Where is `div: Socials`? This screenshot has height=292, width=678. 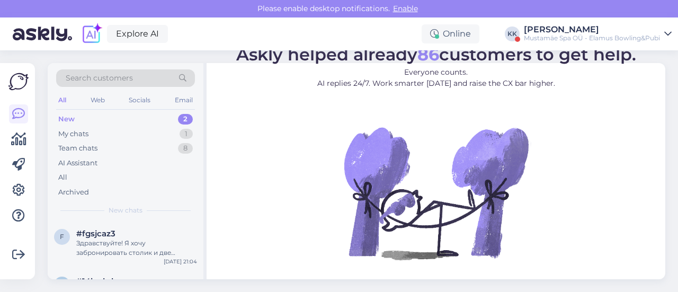 div: Socials is located at coordinates (139, 100).